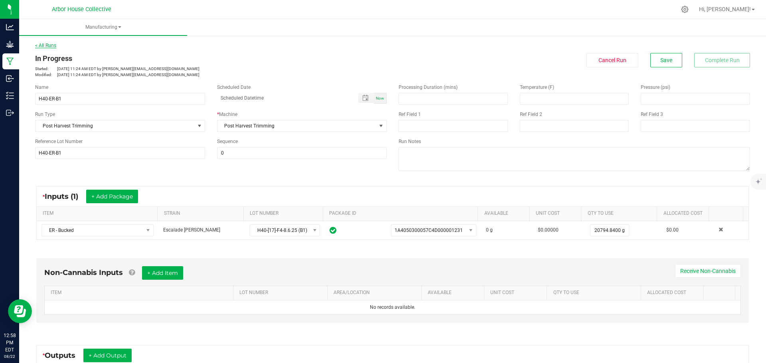  What do you see at coordinates (228, 115) in the screenshot?
I see `span: Machine` at bounding box center [228, 115].